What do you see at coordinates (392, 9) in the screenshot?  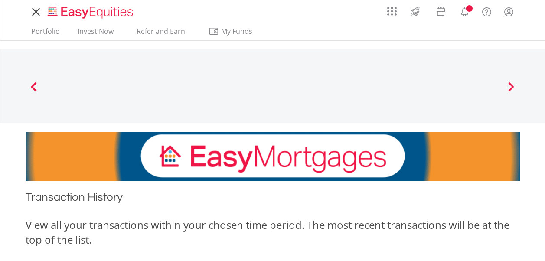 I see `a: AppsGrid` at bounding box center [392, 9].